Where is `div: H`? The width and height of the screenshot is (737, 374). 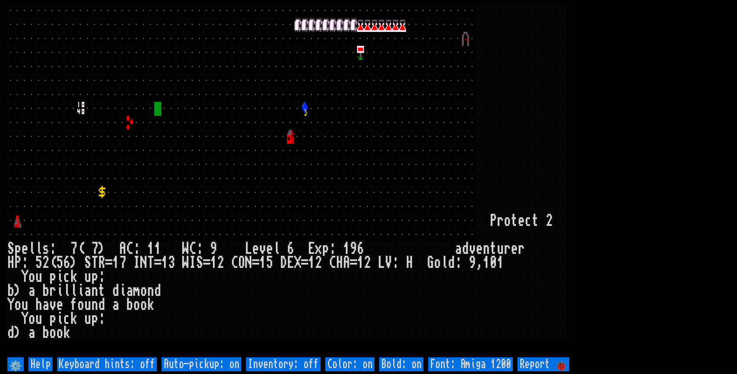 div: H is located at coordinates (340, 263).